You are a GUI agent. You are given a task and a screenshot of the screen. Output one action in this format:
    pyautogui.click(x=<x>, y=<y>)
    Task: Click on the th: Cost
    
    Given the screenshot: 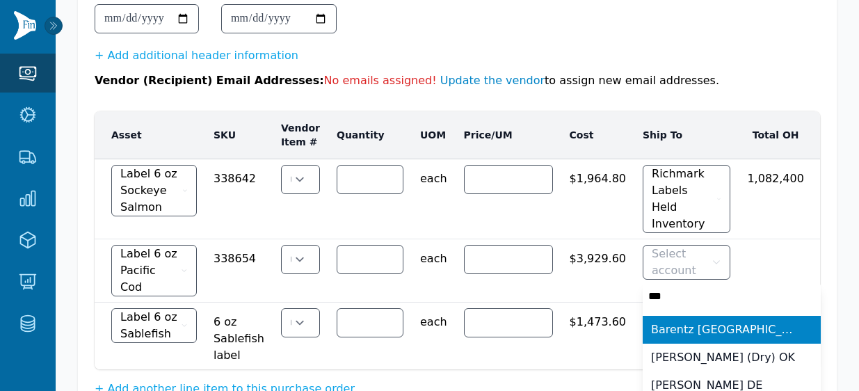 What is the action you would take?
    pyautogui.click(x=597, y=135)
    